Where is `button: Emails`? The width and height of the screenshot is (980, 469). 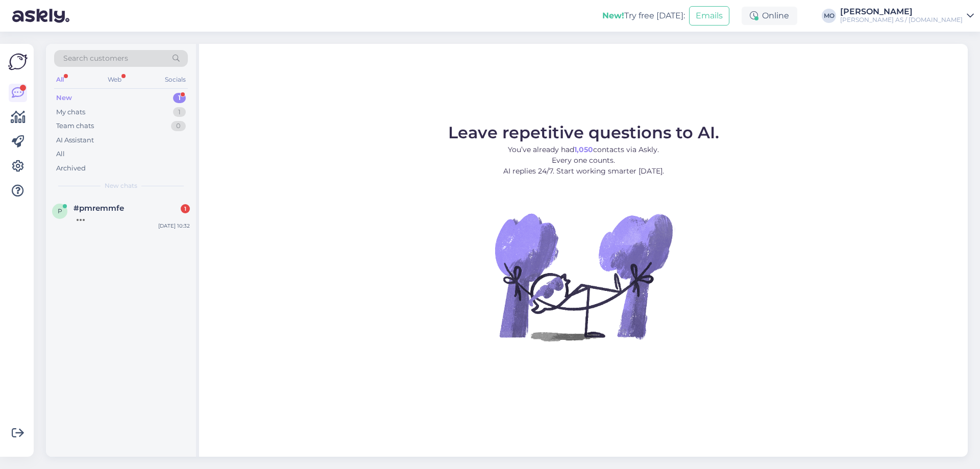 button: Emails is located at coordinates (709, 16).